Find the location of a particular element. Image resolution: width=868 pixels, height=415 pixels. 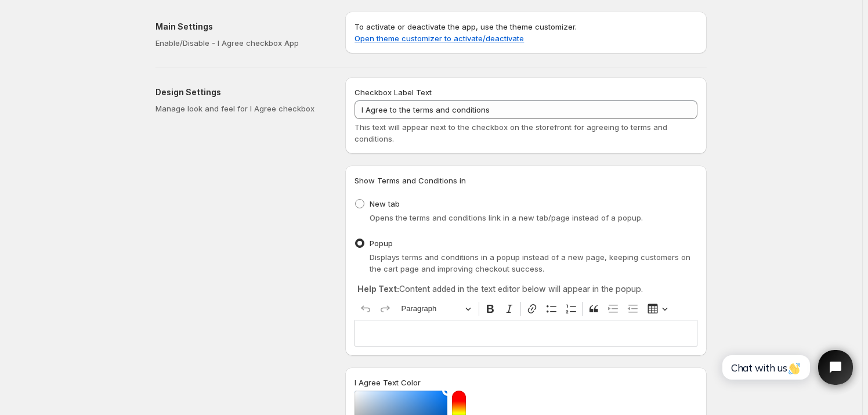

span: Checkbox Label Text is located at coordinates (393, 92).